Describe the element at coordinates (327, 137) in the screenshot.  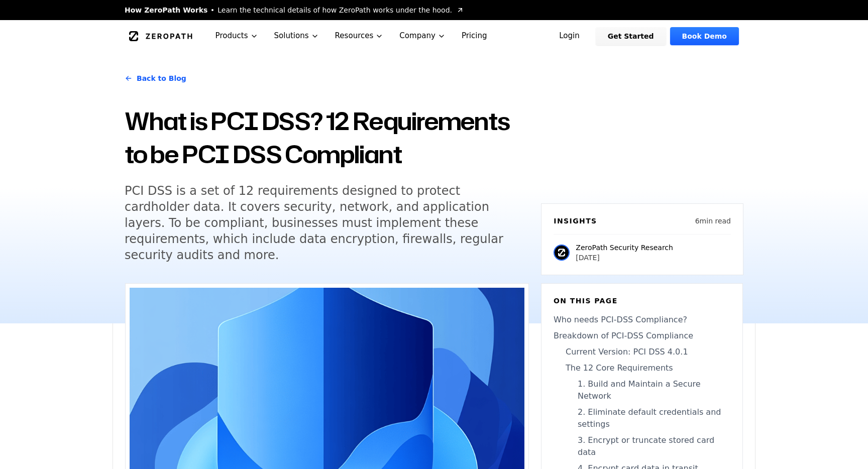
I see `h1: What is PCI DSS? 12 Requirements to be PCI DSS Compliant` at that location.